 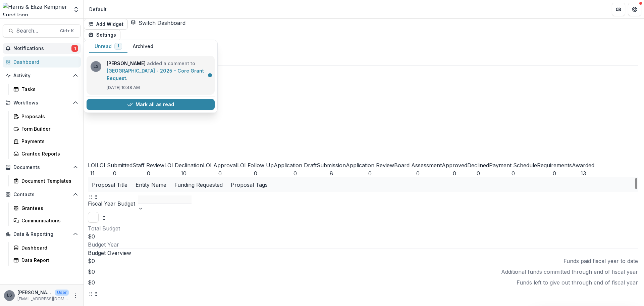 What do you see at coordinates (110, 184) in the screenshot?
I see `div: Proposal Title` at bounding box center [110, 184].